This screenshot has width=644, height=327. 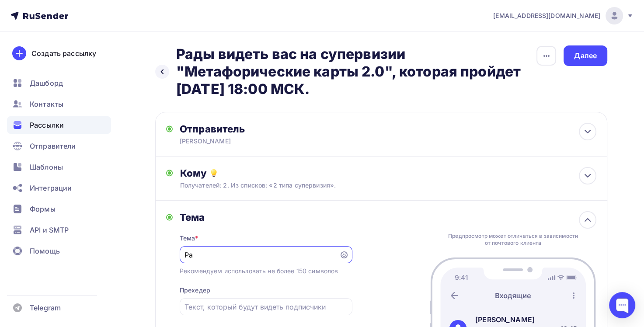 I want to click on a: Формы, so click(x=59, y=209).